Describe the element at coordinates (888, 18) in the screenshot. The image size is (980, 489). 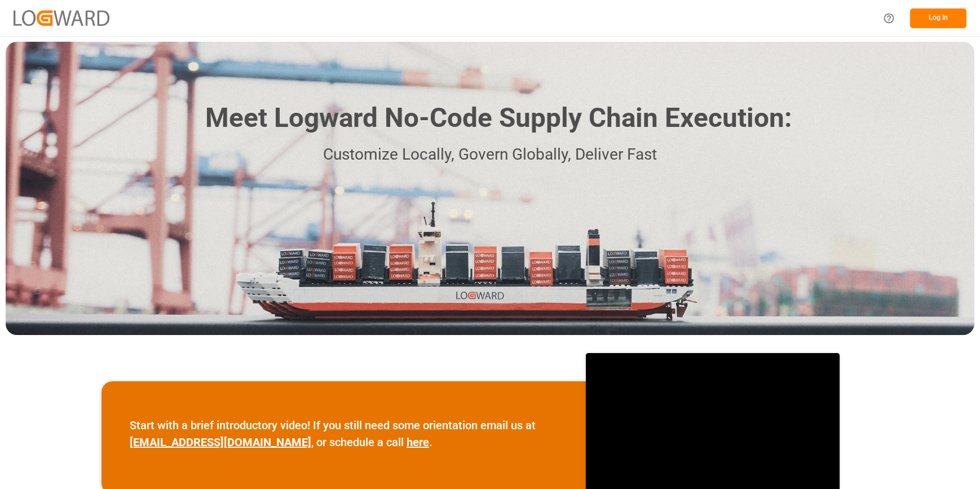
I see `button: Help Center` at that location.